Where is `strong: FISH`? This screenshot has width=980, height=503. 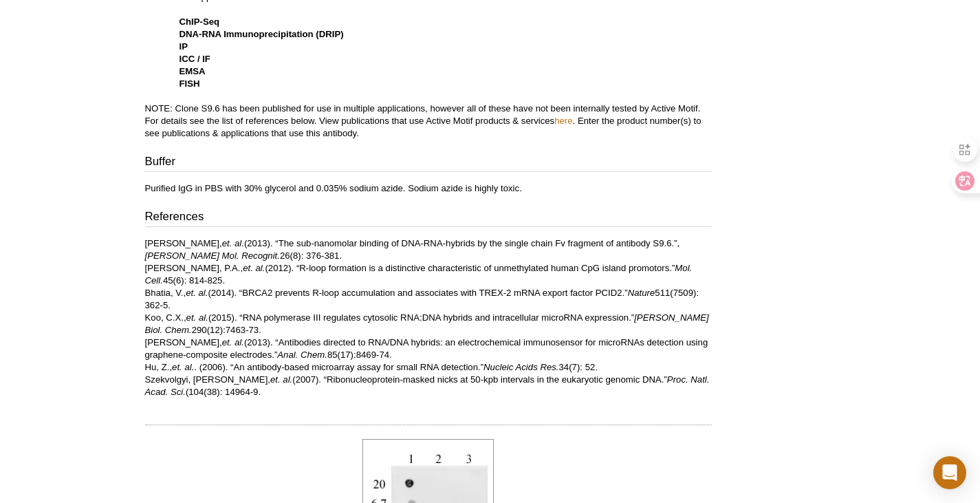 strong: FISH is located at coordinates (190, 83).